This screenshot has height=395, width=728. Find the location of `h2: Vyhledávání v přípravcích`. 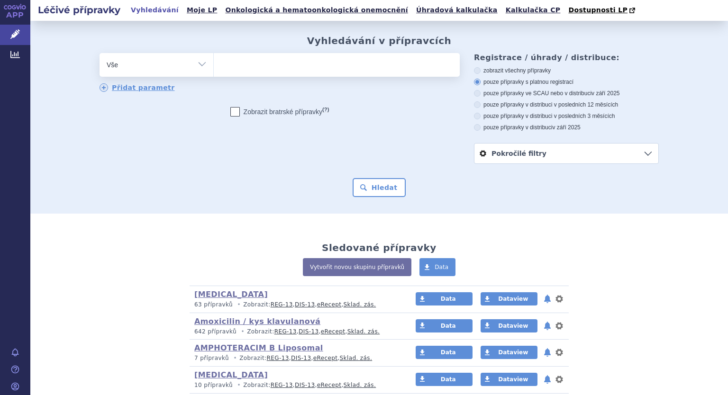

h2: Vyhledávání v přípravcích is located at coordinates (379, 41).